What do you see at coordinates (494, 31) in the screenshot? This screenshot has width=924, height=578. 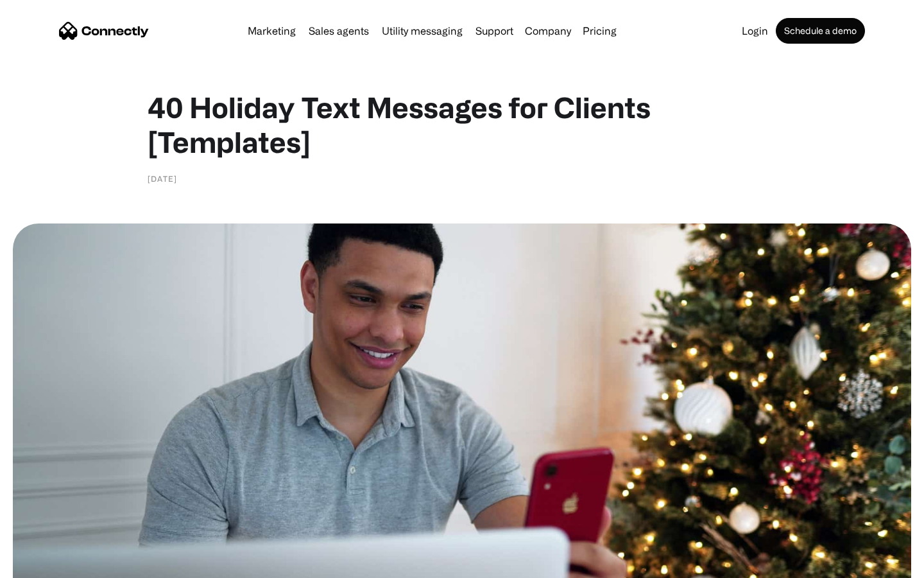 I see `a: Support` at bounding box center [494, 31].